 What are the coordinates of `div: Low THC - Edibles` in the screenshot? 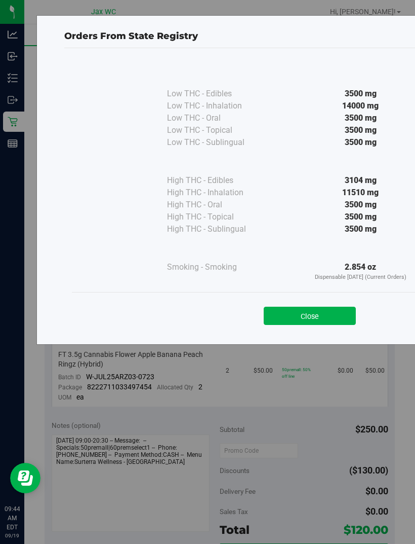 It's located at (218, 94).